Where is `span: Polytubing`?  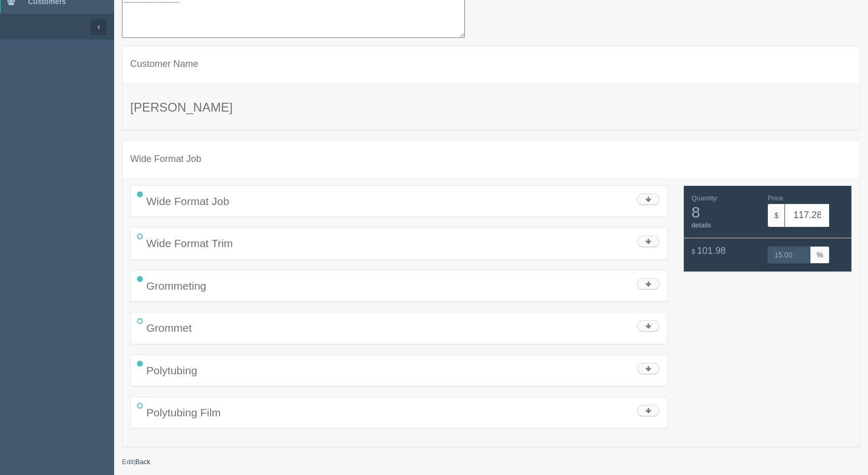 span: Polytubing is located at coordinates (171, 370).